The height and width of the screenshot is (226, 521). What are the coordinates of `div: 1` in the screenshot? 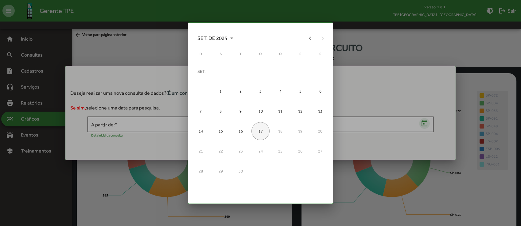 It's located at (221, 91).